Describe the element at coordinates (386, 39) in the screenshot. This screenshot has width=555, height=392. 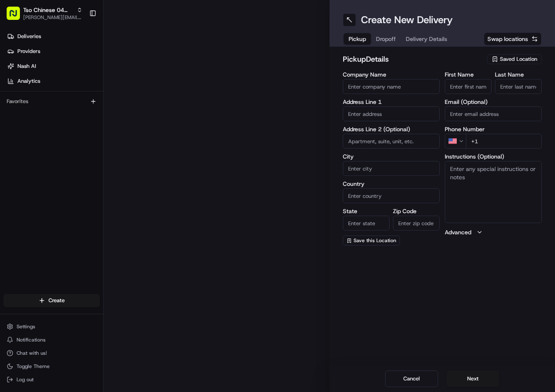
I see `span: Dropoff` at that location.